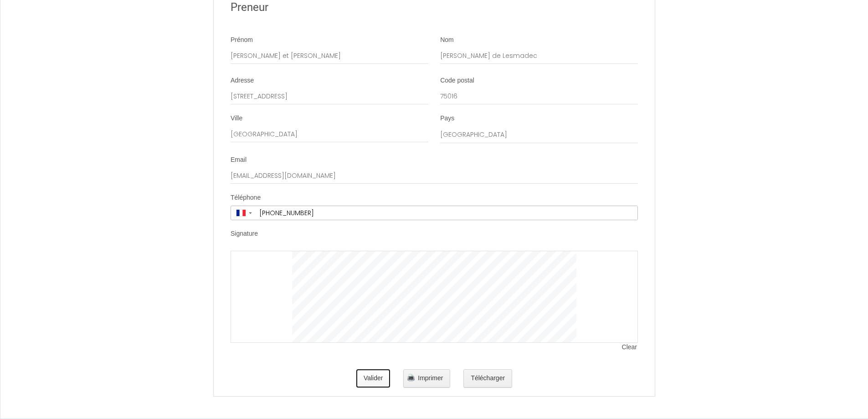  What do you see at coordinates (411, 377) in the screenshot?
I see `img: printer.png` at bounding box center [411, 377].